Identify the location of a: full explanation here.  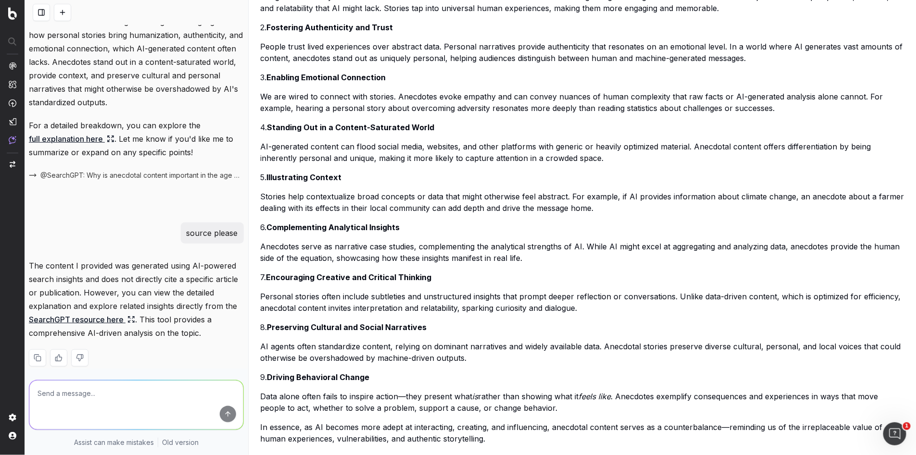
(72, 139).